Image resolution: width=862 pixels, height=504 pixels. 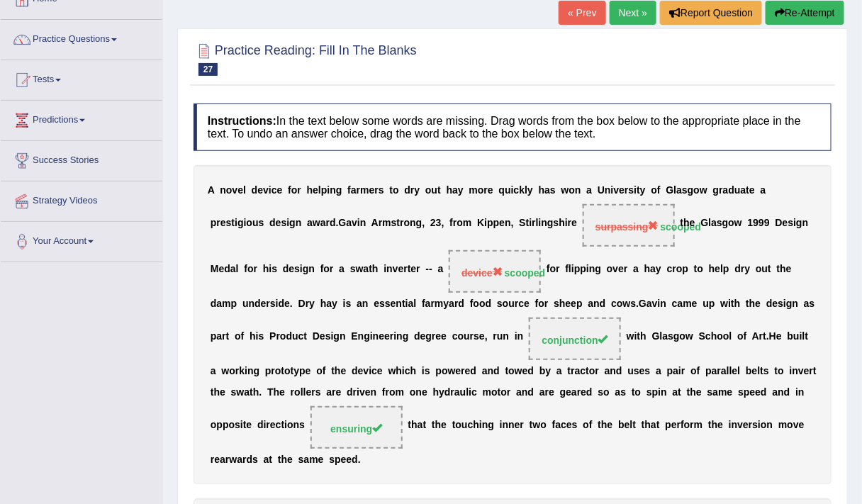 I want to click on button: Report Question, so click(x=711, y=12).